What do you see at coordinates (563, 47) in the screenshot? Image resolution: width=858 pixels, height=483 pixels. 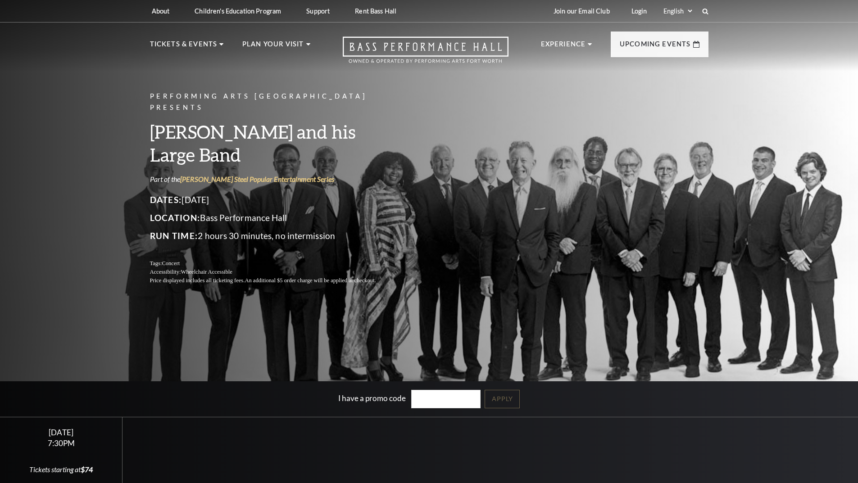 I see `p: Experience` at bounding box center [563, 47].